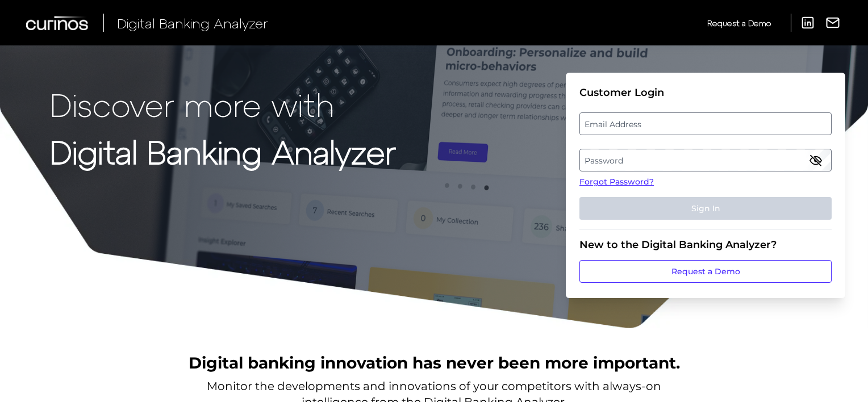 This screenshot has width=868, height=402. What do you see at coordinates (705, 161) in the screenshot?
I see `label: Password` at bounding box center [705, 161].